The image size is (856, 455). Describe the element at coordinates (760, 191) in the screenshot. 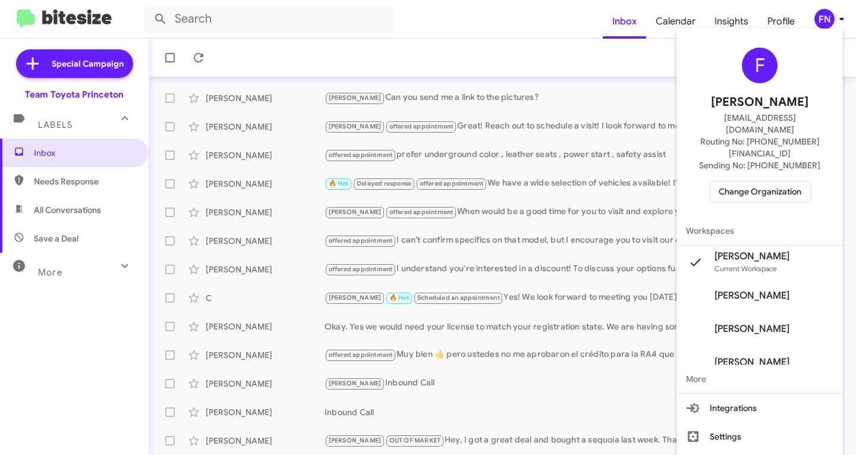

I see `span: Change Organization` at that location.